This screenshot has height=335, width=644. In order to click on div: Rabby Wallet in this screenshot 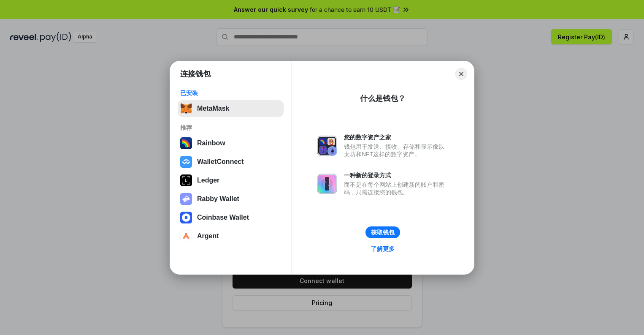, I will do `click(218, 199)`.